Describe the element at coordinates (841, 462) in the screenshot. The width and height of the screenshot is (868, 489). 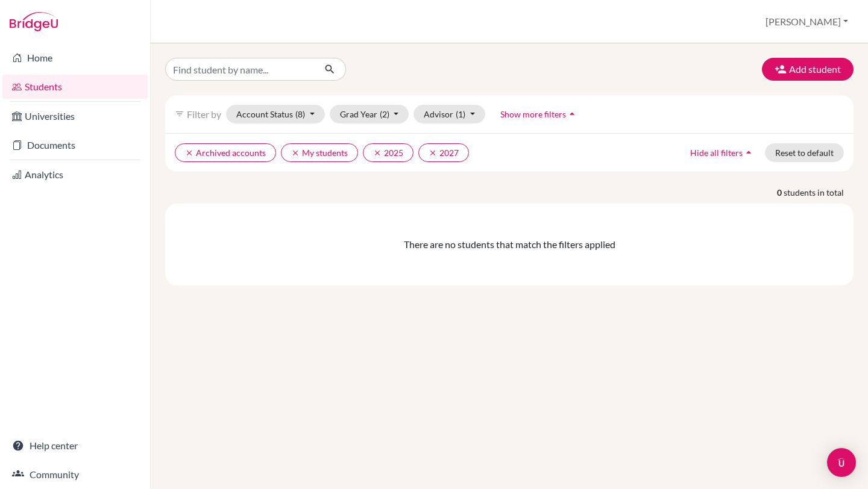
I see `div: Open Intercom Messenger` at that location.